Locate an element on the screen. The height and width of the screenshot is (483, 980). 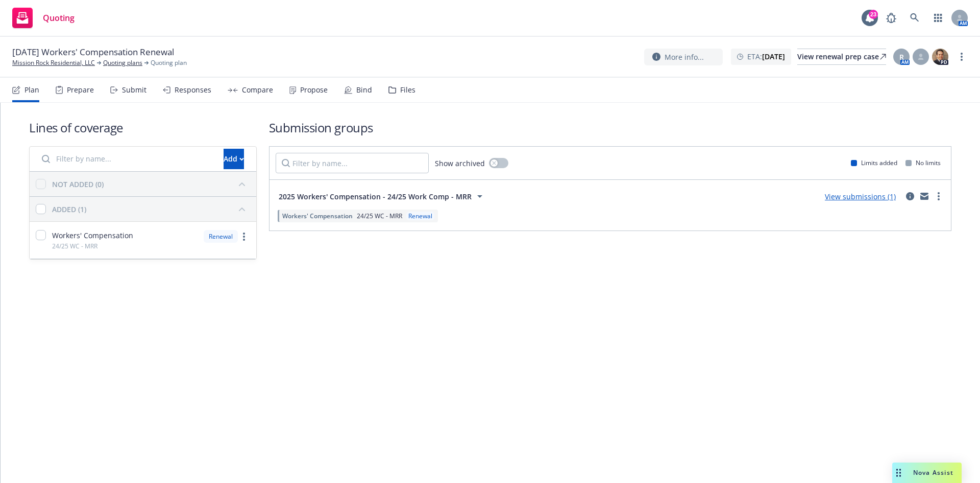
a: Mission Rock Residential, LLC is located at coordinates (54, 63).